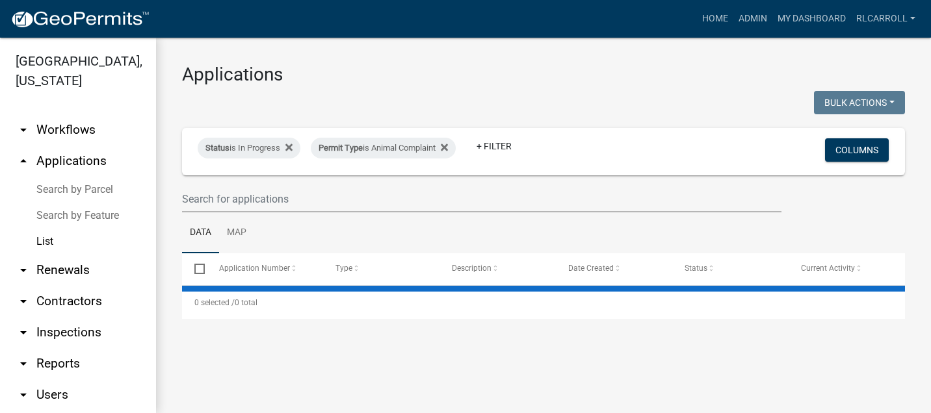 This screenshot has height=413, width=931. What do you see at coordinates (715, 19) in the screenshot?
I see `a: Home` at bounding box center [715, 19].